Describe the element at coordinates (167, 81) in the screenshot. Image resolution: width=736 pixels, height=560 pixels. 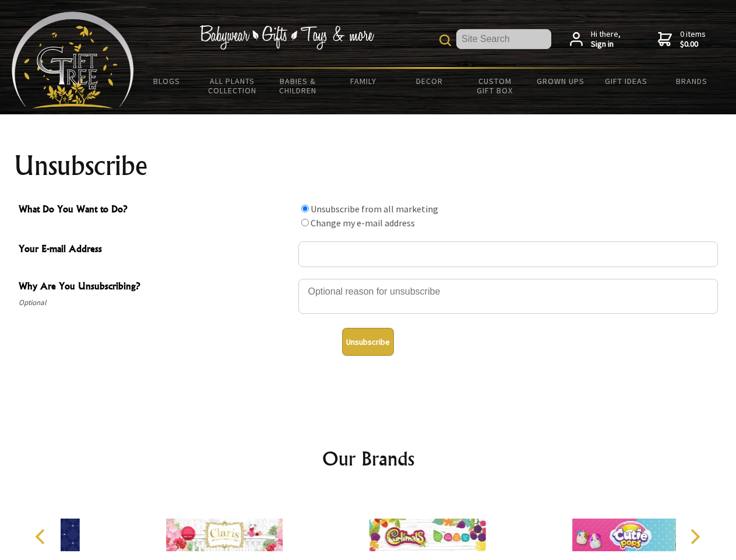
I see `a: BLOGS` at that location.